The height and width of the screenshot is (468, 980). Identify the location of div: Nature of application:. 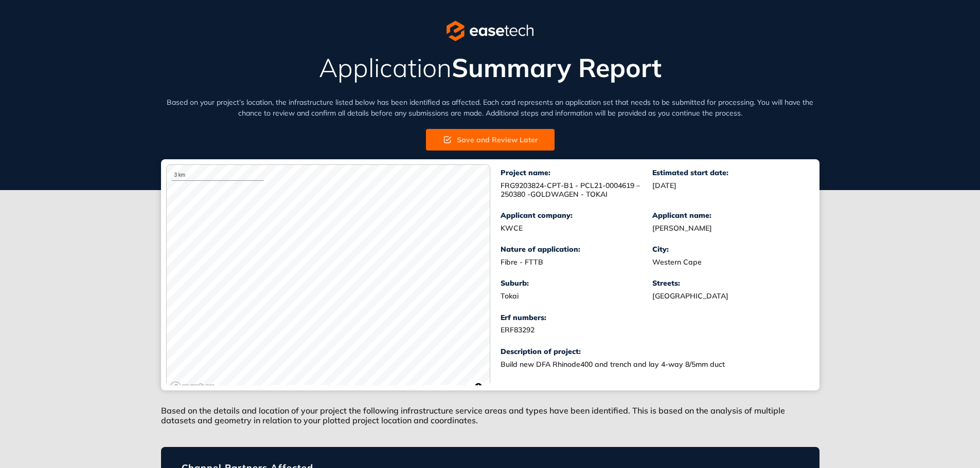
(576, 249).